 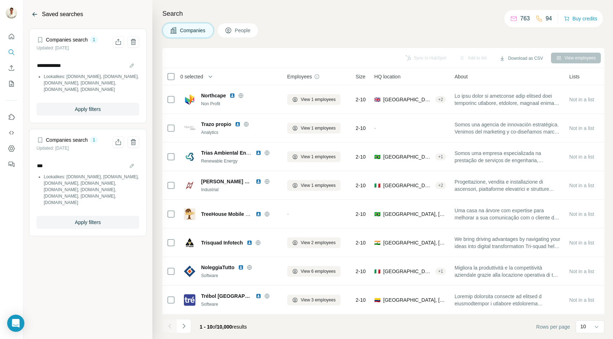 I want to click on span: 10,000, so click(x=224, y=327).